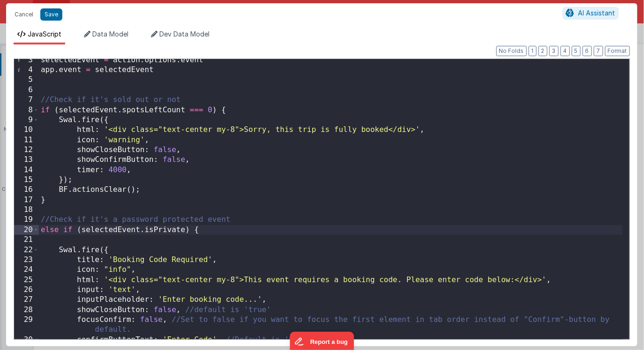 The width and height of the screenshot is (644, 350). What do you see at coordinates (576, 51) in the screenshot?
I see `button: 5` at bounding box center [576, 51].